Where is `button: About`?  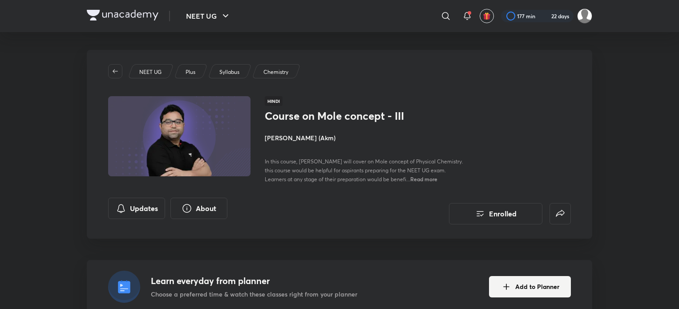
button: About is located at coordinates (199, 208).